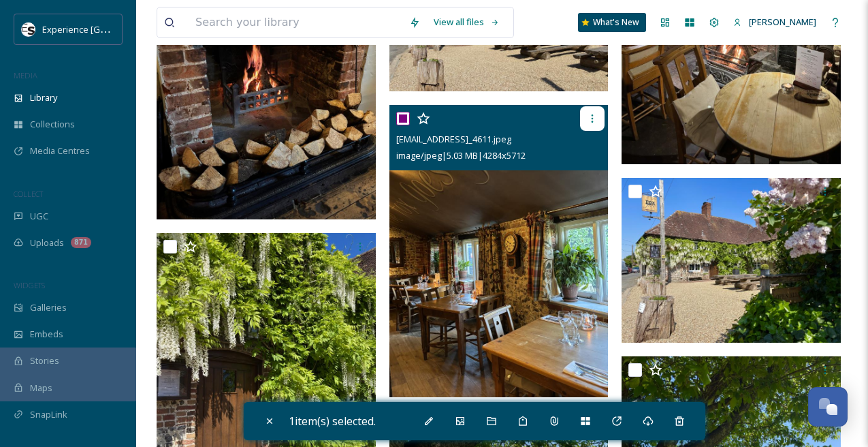  What do you see at coordinates (53, 124) in the screenshot?
I see `span: Collections` at bounding box center [53, 124].